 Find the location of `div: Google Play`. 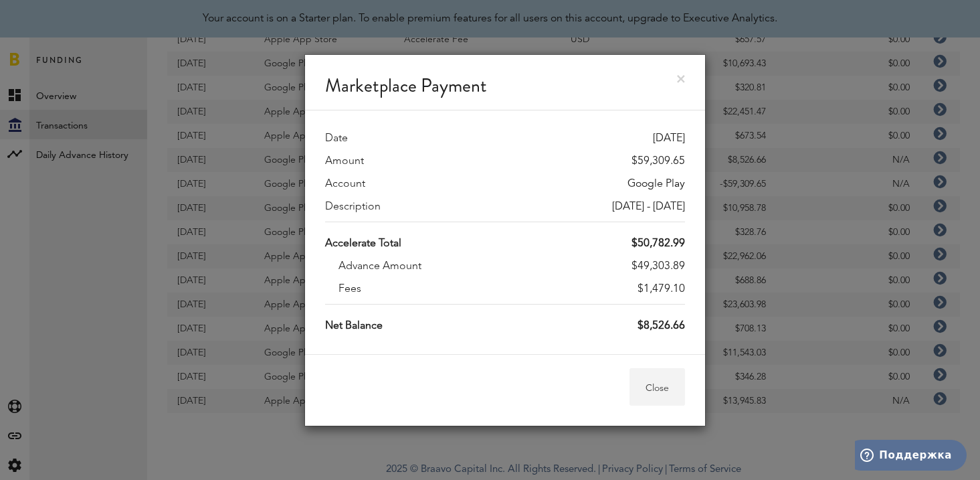

div: Google Play is located at coordinates (656, 184).